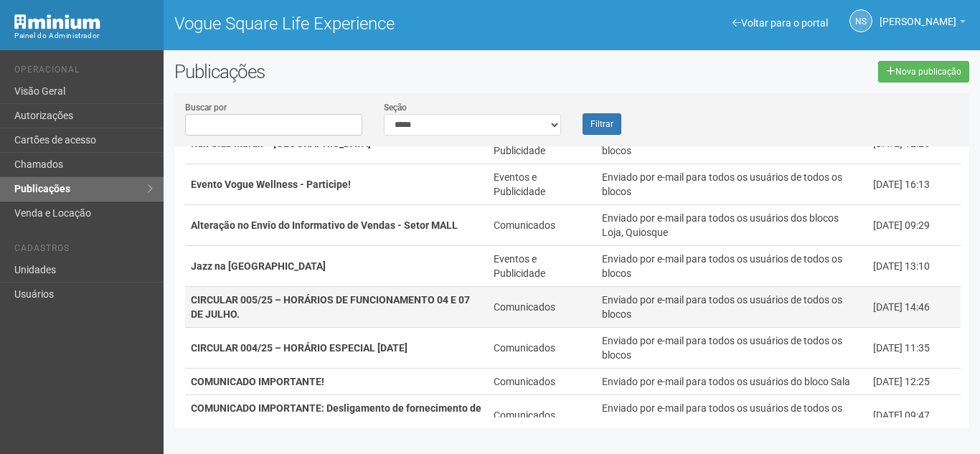 Image resolution: width=980 pixels, height=454 pixels. I want to click on a: NS, so click(861, 21).